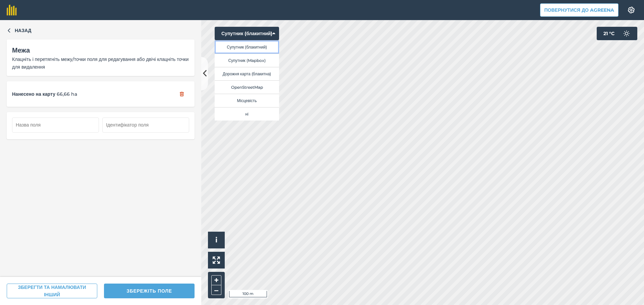 This screenshot has width=644, height=305. I want to click on button: Повернутися до Agreena, so click(579, 10).